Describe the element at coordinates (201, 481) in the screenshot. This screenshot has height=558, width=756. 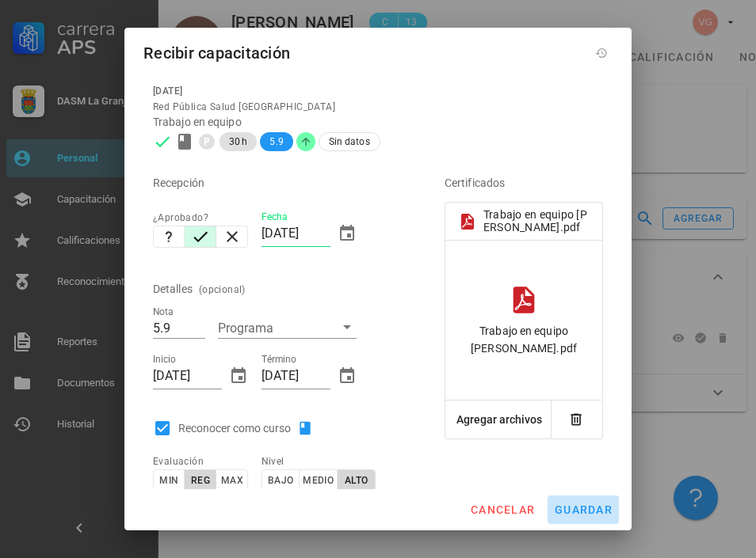
I see `button: reg` at that location.